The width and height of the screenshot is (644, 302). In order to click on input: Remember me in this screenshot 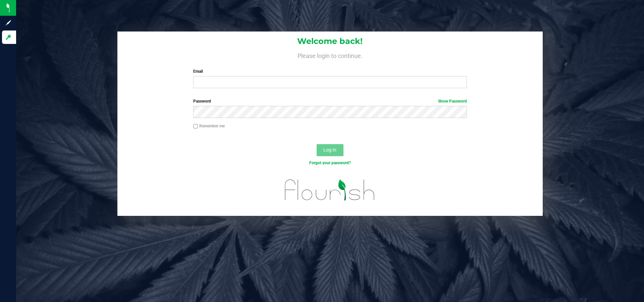, I will do `click(196, 126)`.